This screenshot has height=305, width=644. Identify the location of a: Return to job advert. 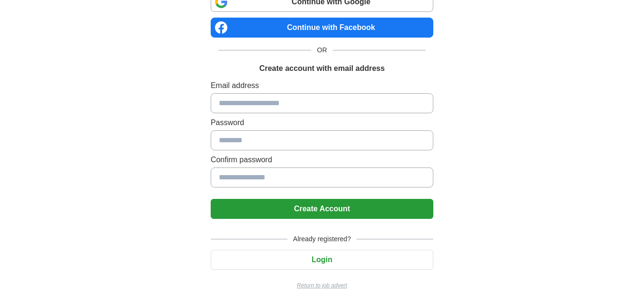
(322, 286).